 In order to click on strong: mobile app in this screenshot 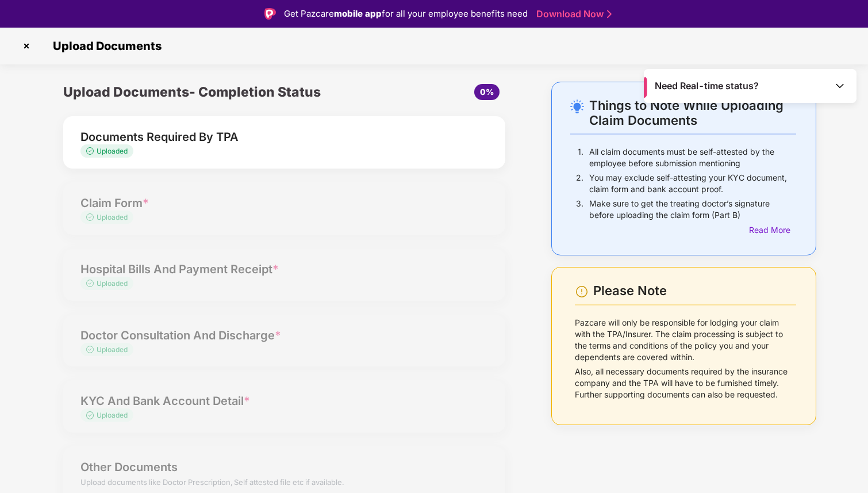, I will do `click(358, 13)`.